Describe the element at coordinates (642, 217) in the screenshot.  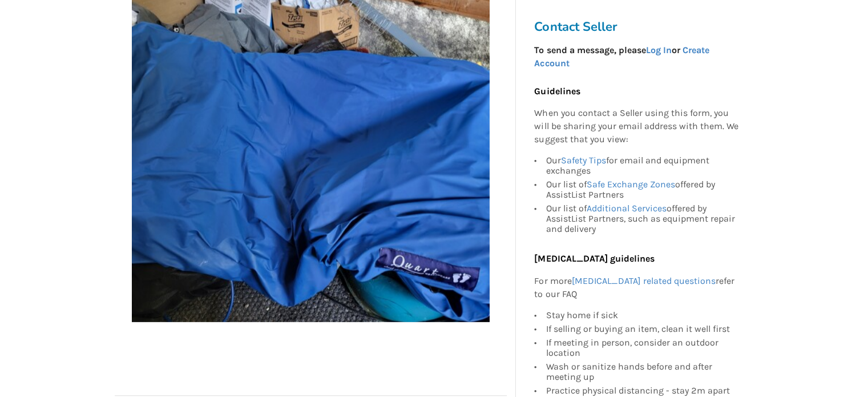
I see `div: Our list of offered by AssistList Partners, such as equipment repair and delivery` at that location.